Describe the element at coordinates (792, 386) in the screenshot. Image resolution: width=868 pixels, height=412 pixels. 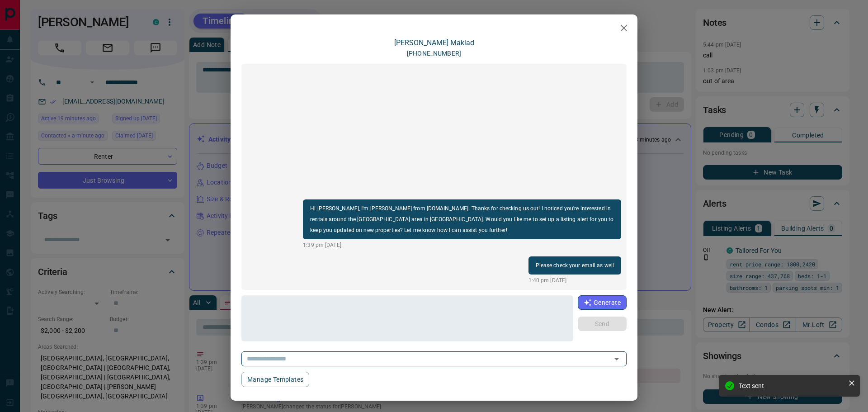
I see `div: Text sent` at that location.